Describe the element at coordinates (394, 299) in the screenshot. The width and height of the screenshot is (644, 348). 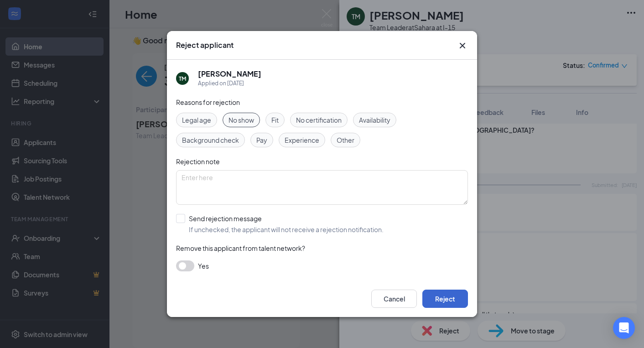
I see `button: Cancel` at that location.